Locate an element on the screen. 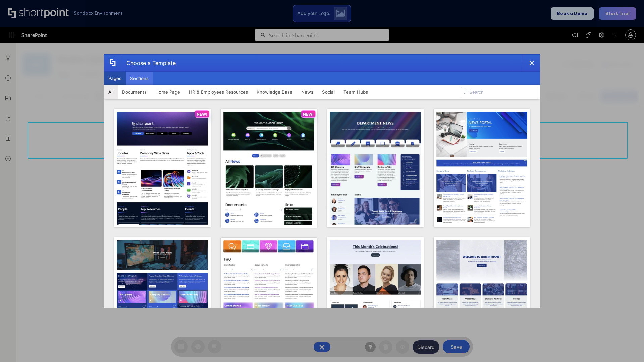 The height and width of the screenshot is (362, 644). div: Chat Widget is located at coordinates (627, 346).